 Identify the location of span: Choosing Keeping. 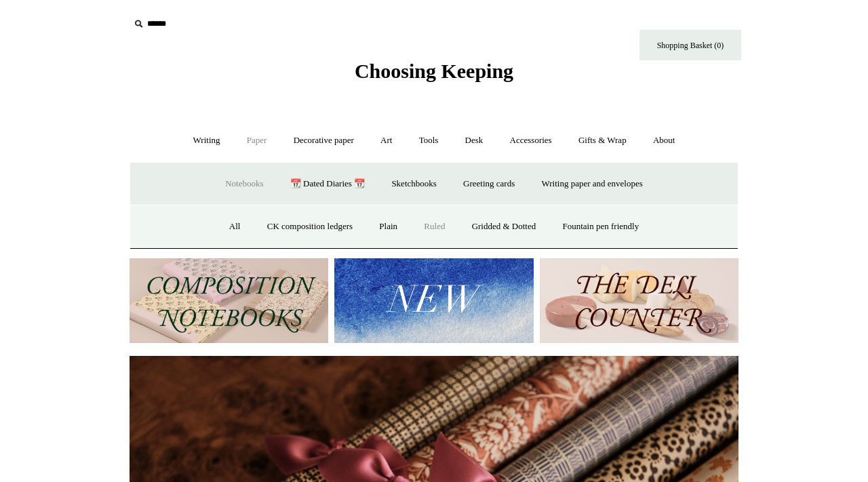
(434, 70).